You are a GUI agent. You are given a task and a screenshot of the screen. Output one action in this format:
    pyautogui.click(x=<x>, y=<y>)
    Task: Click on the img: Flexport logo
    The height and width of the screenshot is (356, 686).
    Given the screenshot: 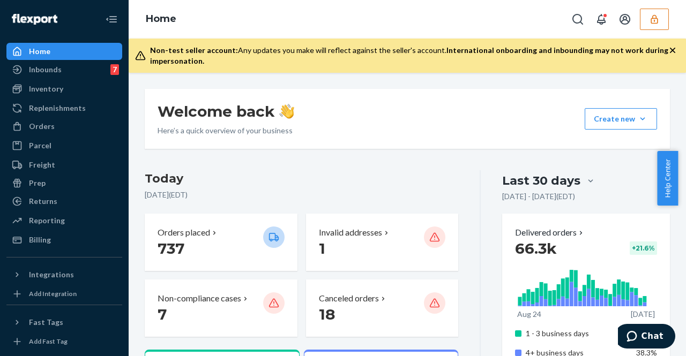 What is the action you would take?
    pyautogui.click(x=34, y=19)
    